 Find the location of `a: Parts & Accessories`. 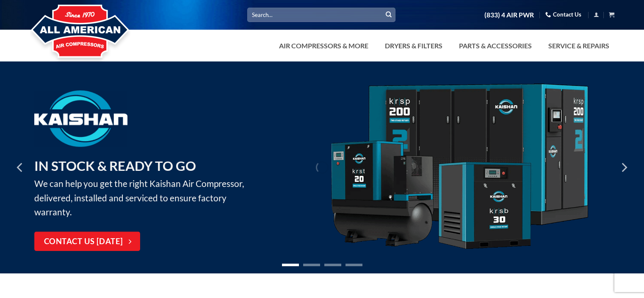

a: Parts & Accessories is located at coordinates (495, 46).